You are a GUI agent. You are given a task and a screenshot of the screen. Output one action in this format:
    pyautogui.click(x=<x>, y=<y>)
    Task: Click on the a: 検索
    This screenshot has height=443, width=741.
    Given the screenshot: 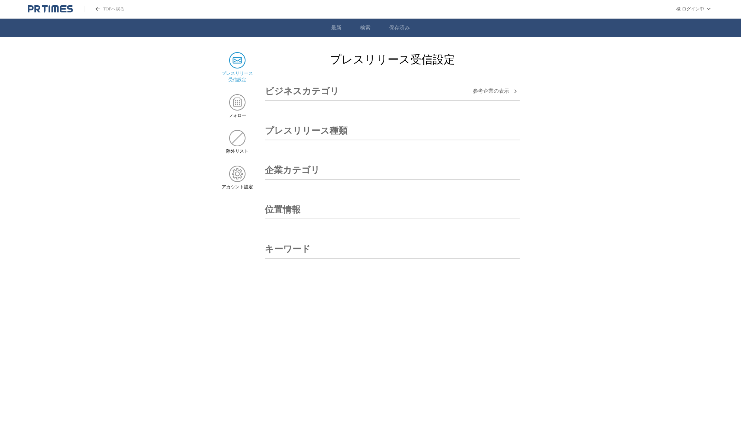 What is the action you would take?
    pyautogui.click(x=365, y=28)
    